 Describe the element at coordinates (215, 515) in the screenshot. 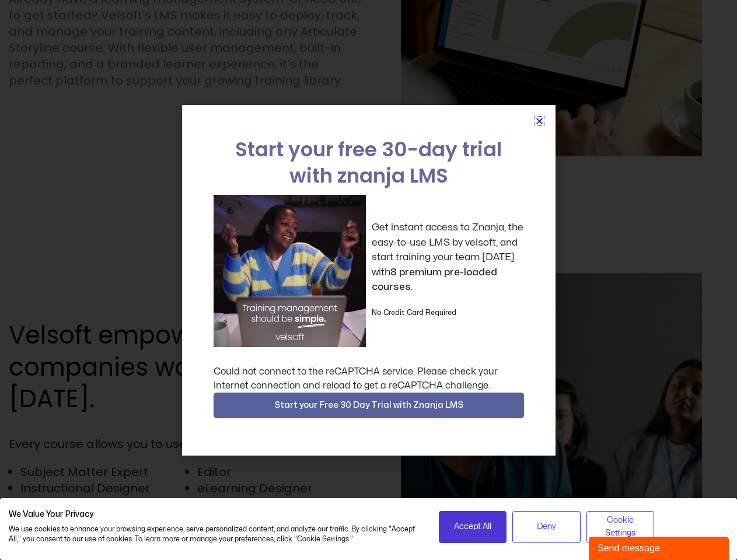

I see `h2: We Value Your Privacy` at that location.